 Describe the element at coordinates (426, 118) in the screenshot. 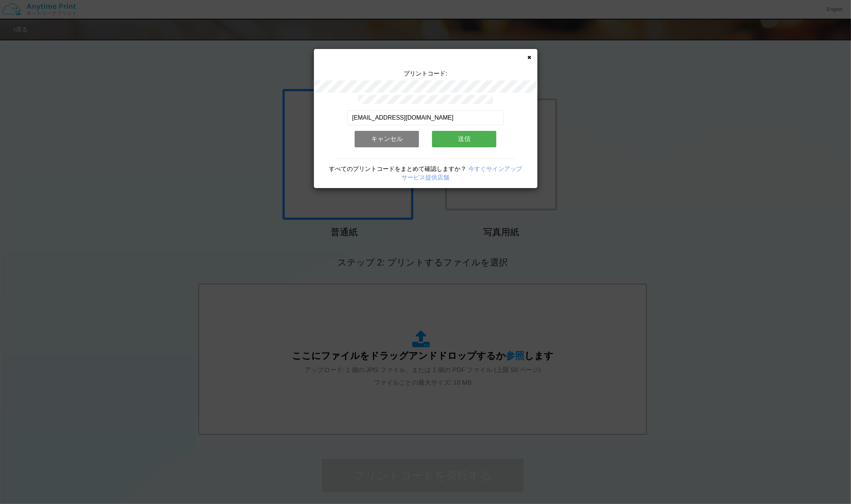

I see `input: メールアドレス` at that location.